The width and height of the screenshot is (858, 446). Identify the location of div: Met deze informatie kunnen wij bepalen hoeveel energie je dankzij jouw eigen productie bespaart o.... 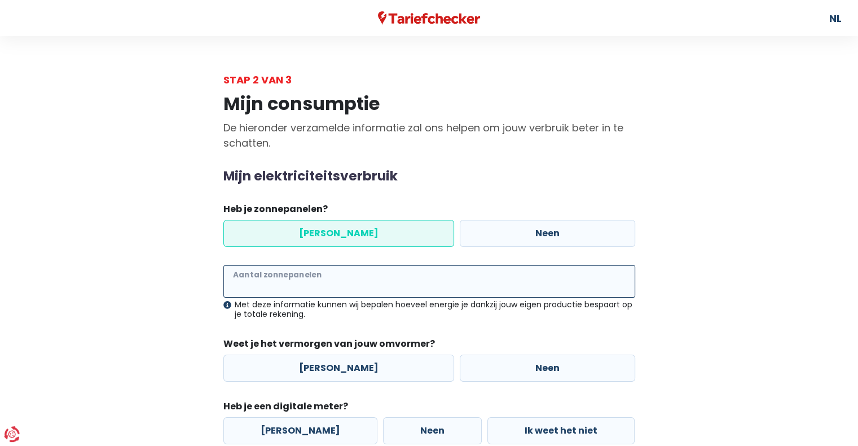
(429, 310).